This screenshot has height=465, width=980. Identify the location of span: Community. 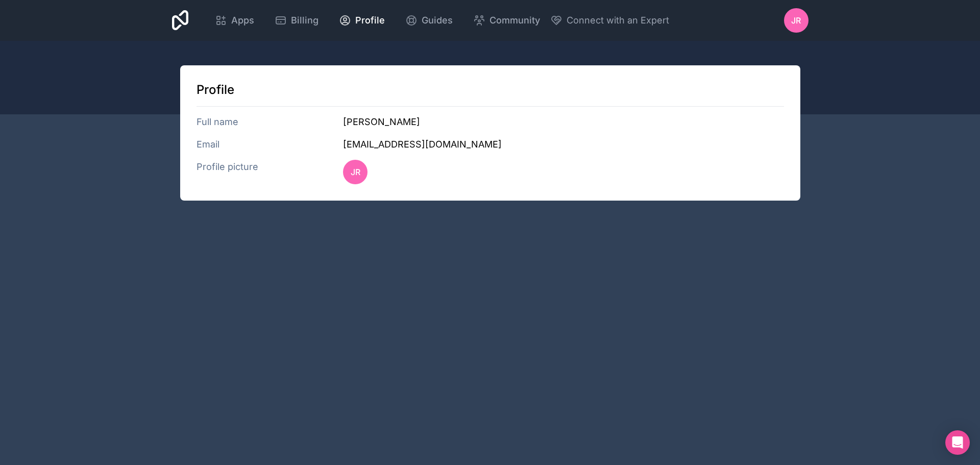
(515, 21).